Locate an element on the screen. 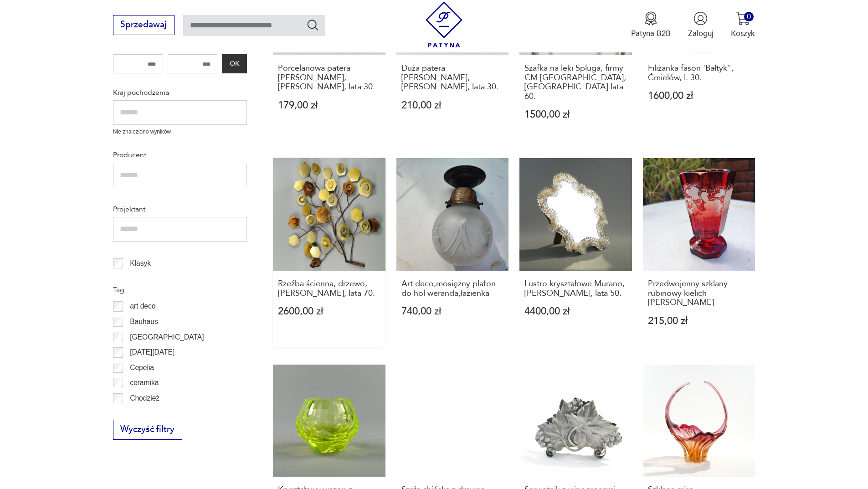 This screenshot has width=868, height=489. p: Ćmielów is located at coordinates (143, 414).